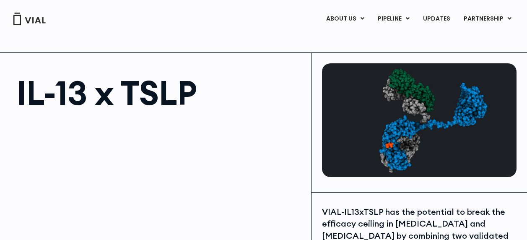 This screenshot has height=240, width=527. What do you see at coordinates (160, 93) in the screenshot?
I see `h1: IL-13 x TSLP` at bounding box center [160, 93].